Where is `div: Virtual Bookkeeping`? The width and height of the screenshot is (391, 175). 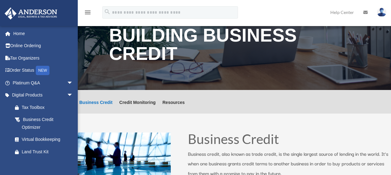
div: Virtual Bookkeeping is located at coordinates (48, 140).